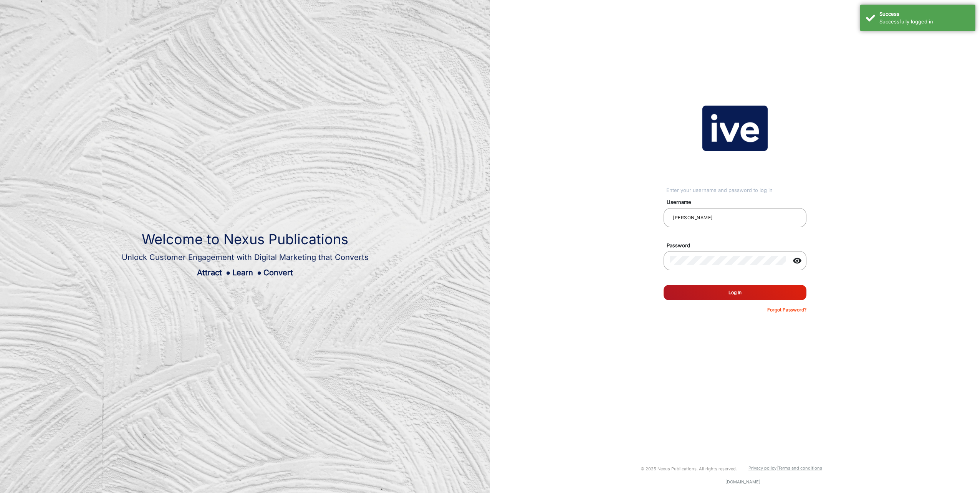 The width and height of the screenshot is (980, 493). Describe the element at coordinates (689, 468) in the screenshot. I see `small: © 2025 Nexus Publications. All rights reserved.` at that location.